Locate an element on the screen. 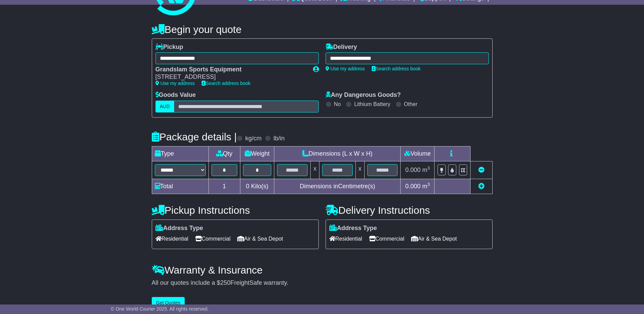  div: Grandslam Sports Equipment is located at coordinates (231, 70).